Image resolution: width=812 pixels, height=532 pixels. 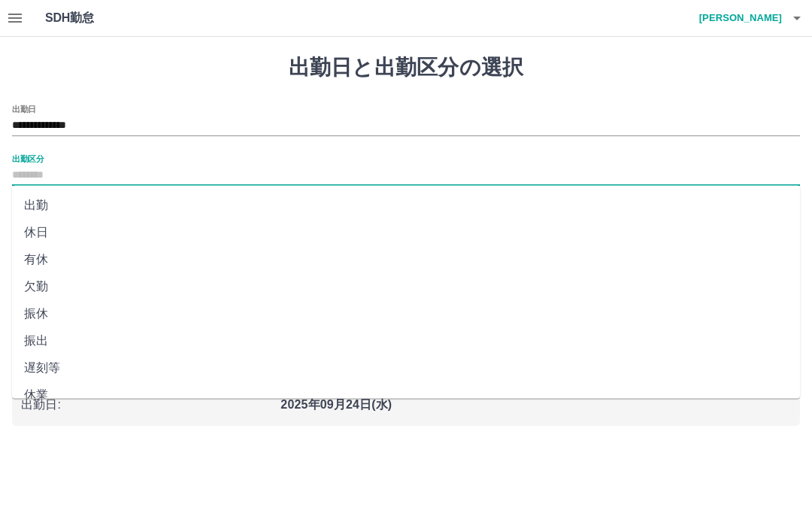 I want to click on li: 振出, so click(x=406, y=341).